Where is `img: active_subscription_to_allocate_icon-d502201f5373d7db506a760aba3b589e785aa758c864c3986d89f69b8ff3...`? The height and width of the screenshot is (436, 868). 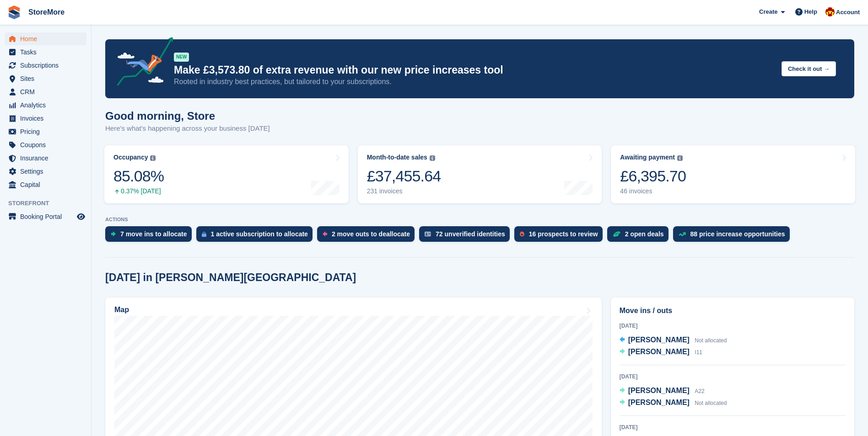
img: active_subscription_to_allocate_icon-d502201f5373d7db506a760aba3b589e785aa758c864c3986d89f69b8ff3... is located at coordinates (204, 234).